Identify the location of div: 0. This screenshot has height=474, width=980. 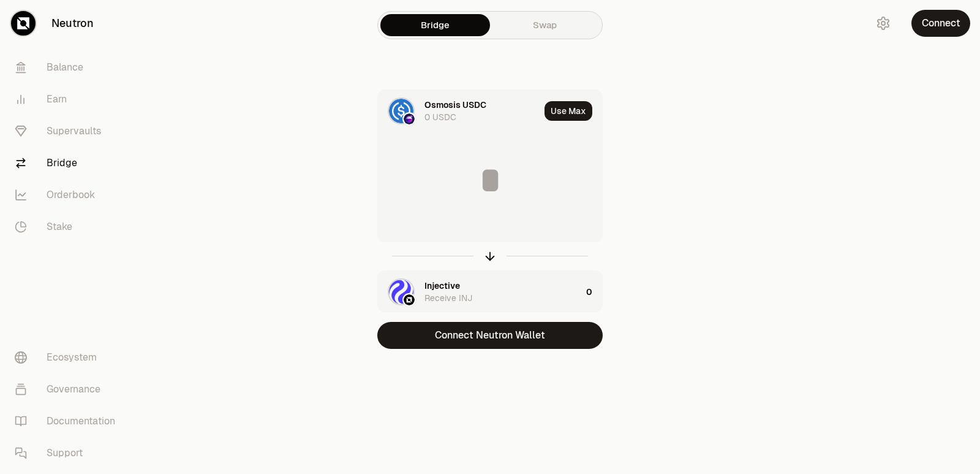
(594, 292).